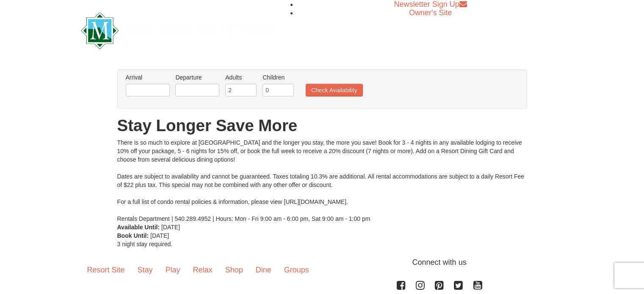 Image resolution: width=644 pixels, height=294 pixels. I want to click on label: Children, so click(278, 77).